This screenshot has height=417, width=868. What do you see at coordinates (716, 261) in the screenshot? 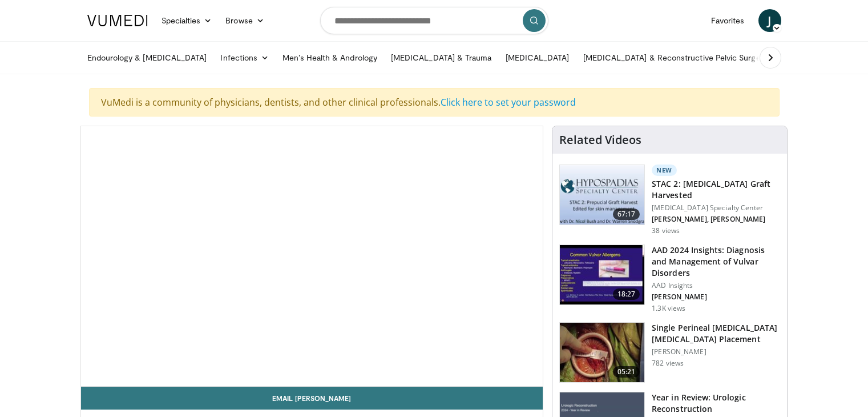
I see `h3: AAD 2024 Insights: Diagnosis and Management of Vulvar Disorders` at bounding box center [716, 261].